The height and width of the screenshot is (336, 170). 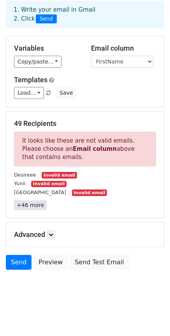 I want to click on a: Load..., so click(x=29, y=93).